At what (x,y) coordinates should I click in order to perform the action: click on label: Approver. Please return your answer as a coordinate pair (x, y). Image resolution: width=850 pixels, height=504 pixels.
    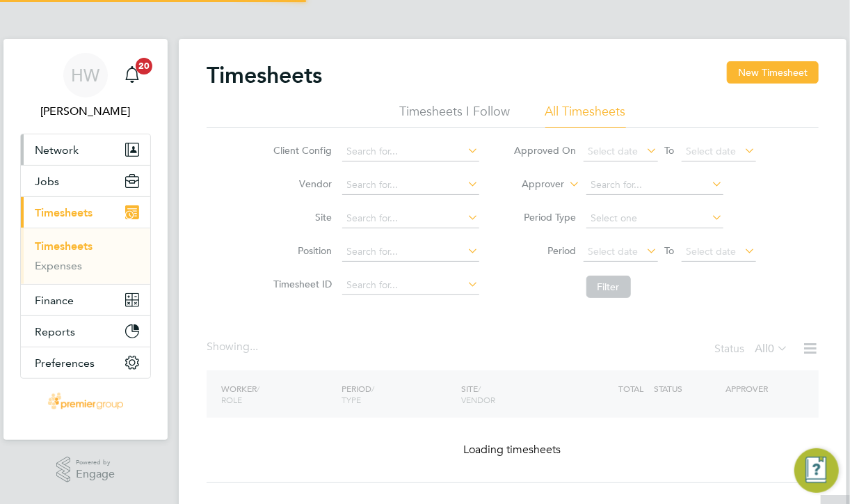
    Looking at the image, I should click on (533, 185).